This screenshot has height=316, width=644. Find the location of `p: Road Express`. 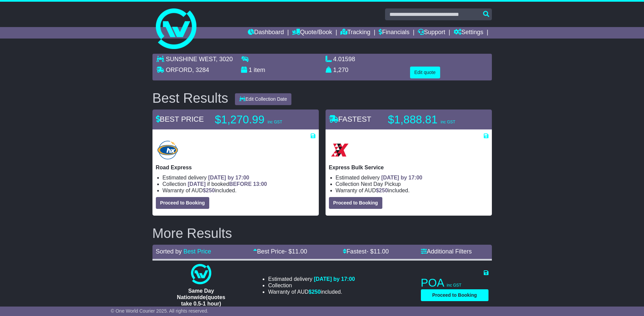

p: Road Express is located at coordinates (236, 168).